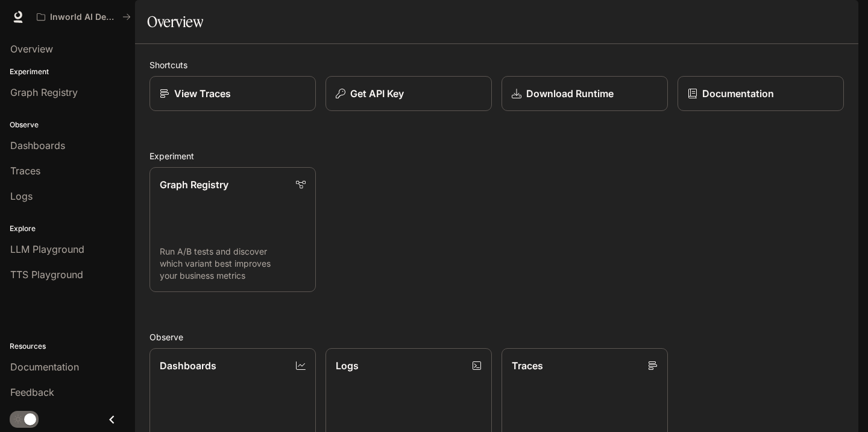 This screenshot has height=432, width=868. What do you see at coordinates (408, 93) in the screenshot?
I see `button: Get API Key` at bounding box center [408, 93].